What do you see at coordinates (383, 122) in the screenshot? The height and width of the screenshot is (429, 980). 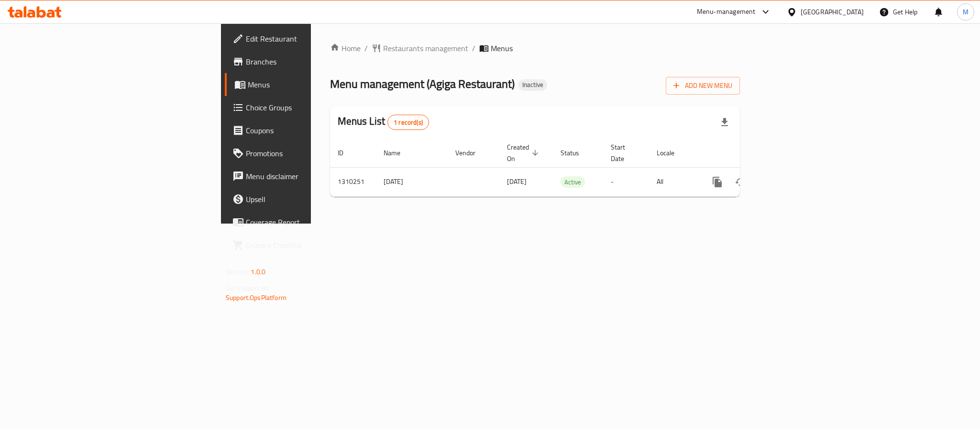 I see `h2: Menus List` at bounding box center [383, 122].